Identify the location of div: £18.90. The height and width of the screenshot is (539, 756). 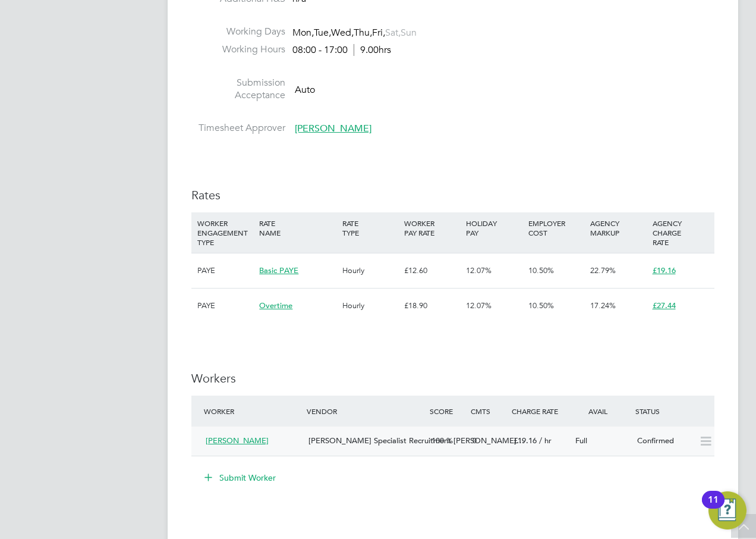
(432, 306).